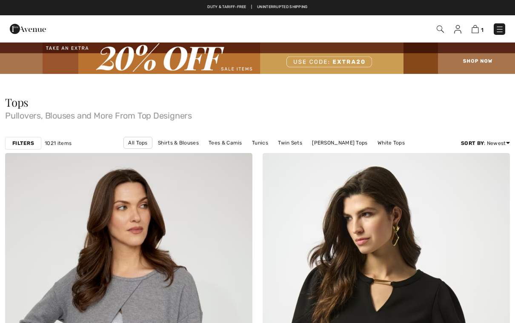 Image resolution: width=515 pixels, height=323 pixels. I want to click on img: 1ère Avenue, so click(28, 29).